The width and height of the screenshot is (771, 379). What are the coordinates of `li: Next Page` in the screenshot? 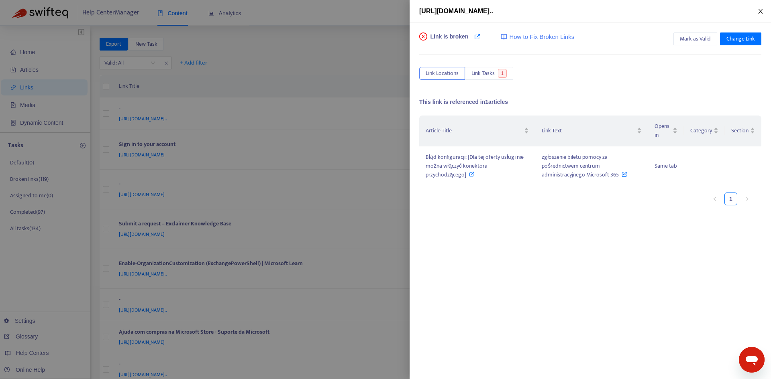 It's located at (747, 199).